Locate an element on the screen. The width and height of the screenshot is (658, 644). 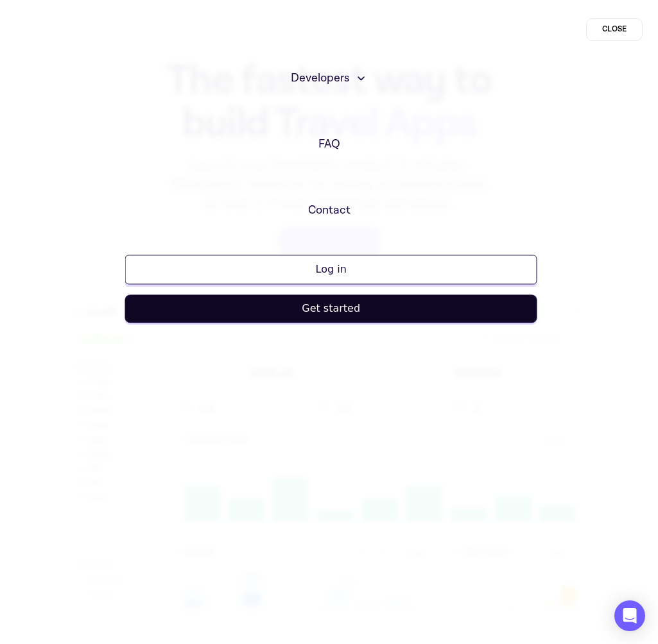
a: Log in is located at coordinates (329, 269).